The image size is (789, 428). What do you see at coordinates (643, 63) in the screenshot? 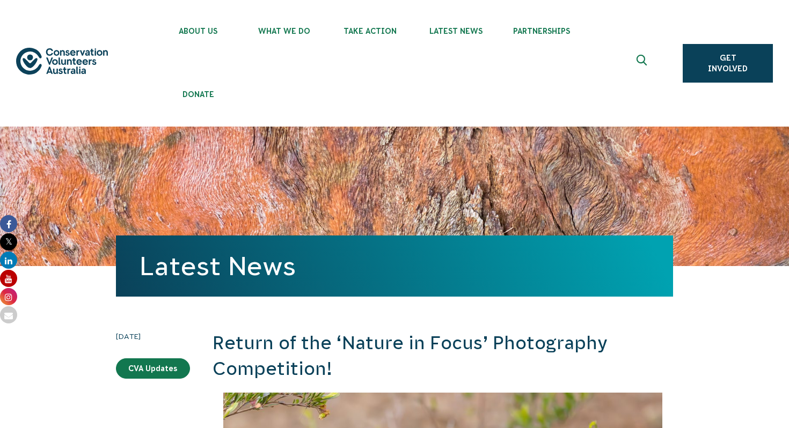
I see `span: Expand search box` at bounding box center [643, 63].